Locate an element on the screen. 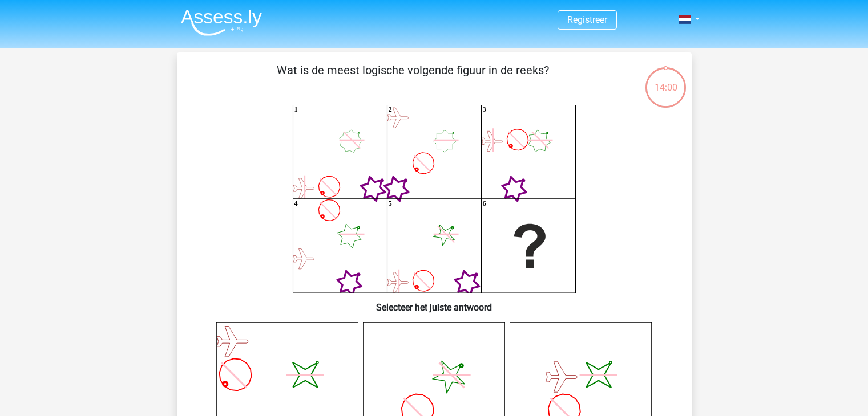  div: 14:00 is located at coordinates (665, 80).